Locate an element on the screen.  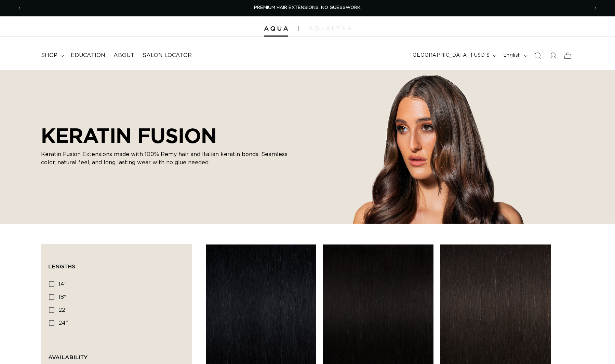
a: Education is located at coordinates (88, 56).